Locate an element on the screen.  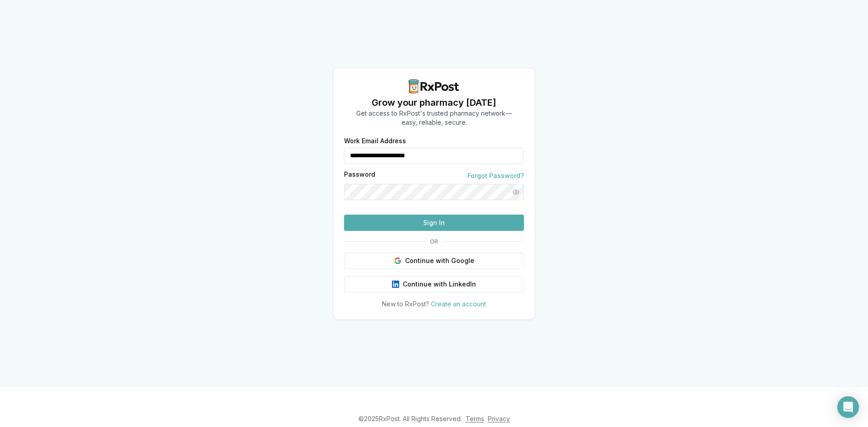
button: Sign In is located at coordinates (434, 223).